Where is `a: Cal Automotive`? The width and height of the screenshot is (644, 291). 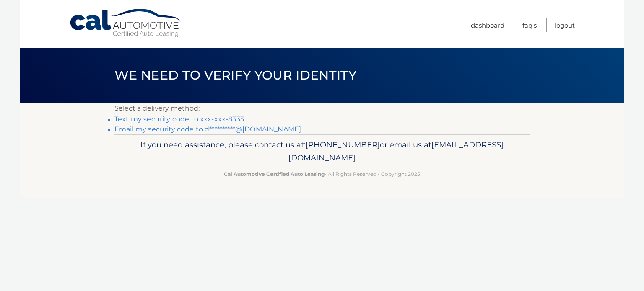 a: Cal Automotive is located at coordinates (125, 23).